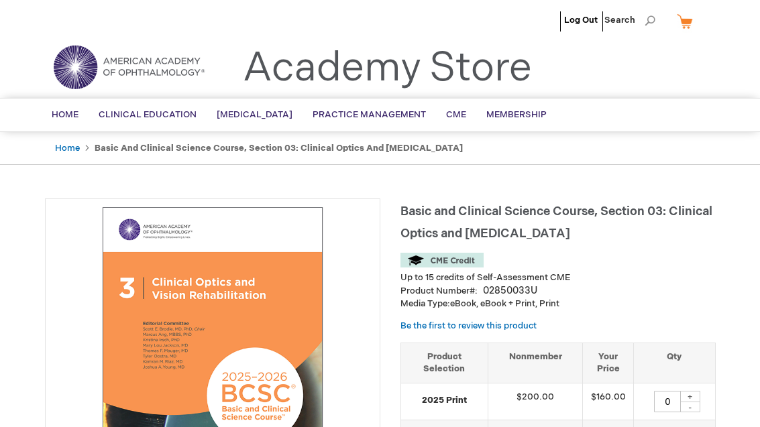 The image size is (760, 427). I want to click on a: Home, so click(67, 148).